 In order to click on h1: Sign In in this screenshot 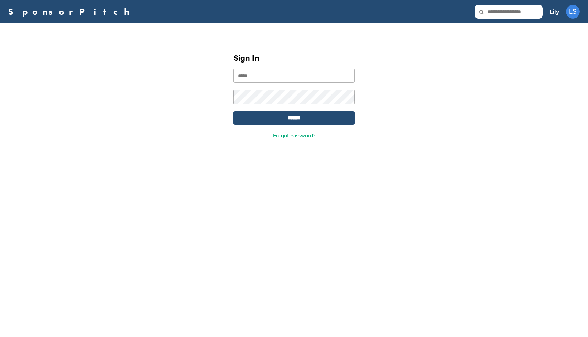, I will do `click(294, 58)`.